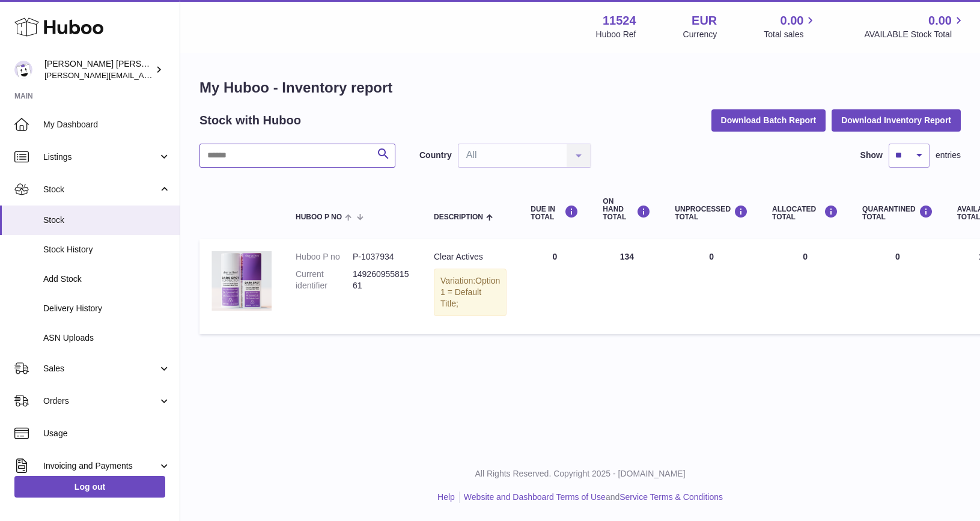 This screenshot has width=980, height=521. I want to click on strong: EUR, so click(704, 21).